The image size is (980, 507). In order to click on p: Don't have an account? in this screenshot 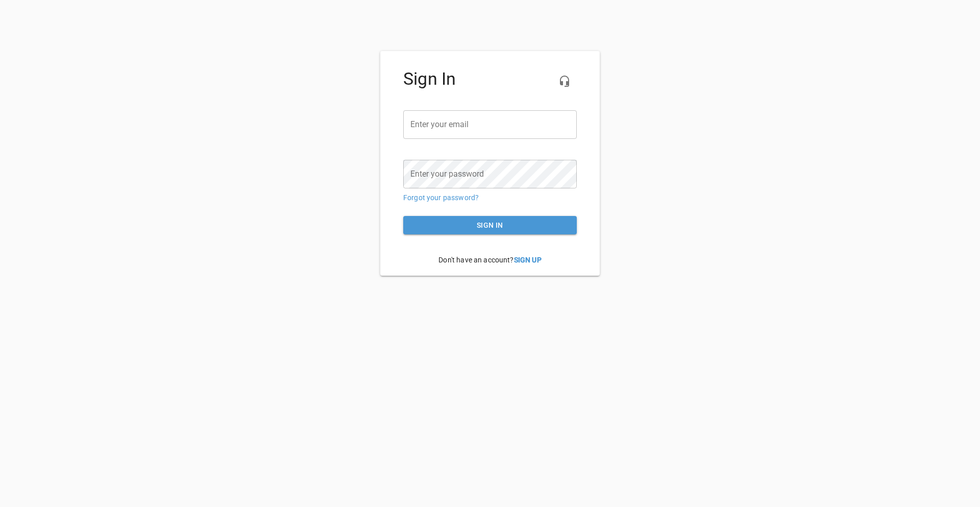, I will do `click(490, 260)`.